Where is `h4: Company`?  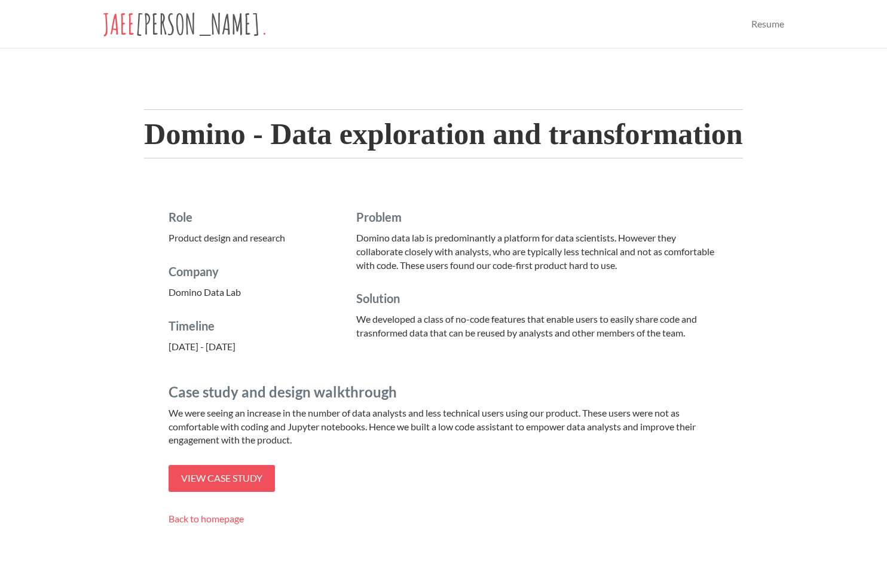 h4: Company is located at coordinates (258, 271).